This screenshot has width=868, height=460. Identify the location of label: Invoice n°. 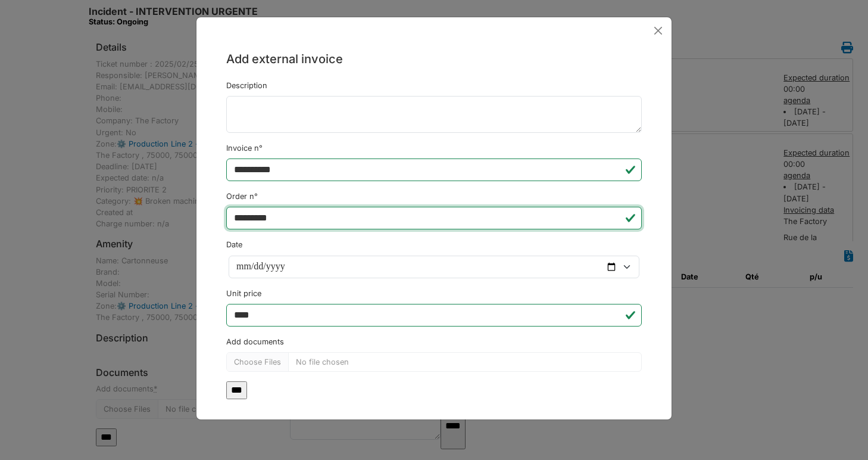
(244, 148).